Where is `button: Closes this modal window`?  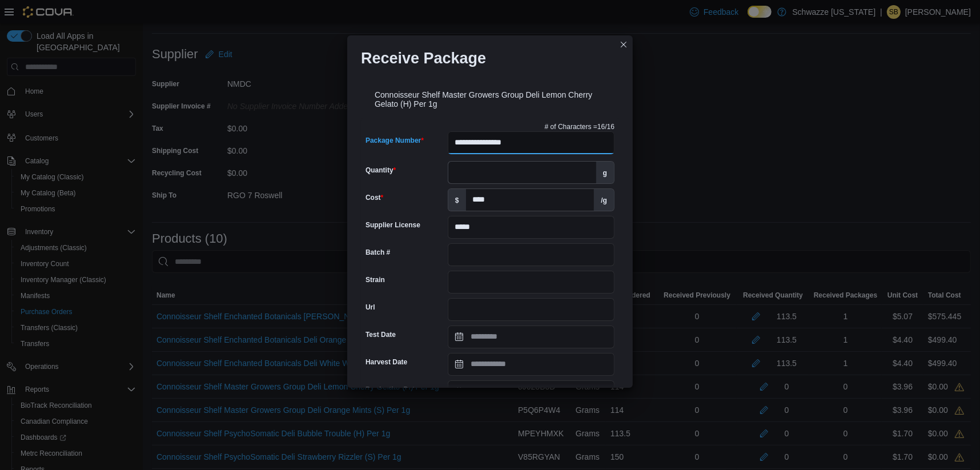 button: Closes this modal window is located at coordinates (623, 45).